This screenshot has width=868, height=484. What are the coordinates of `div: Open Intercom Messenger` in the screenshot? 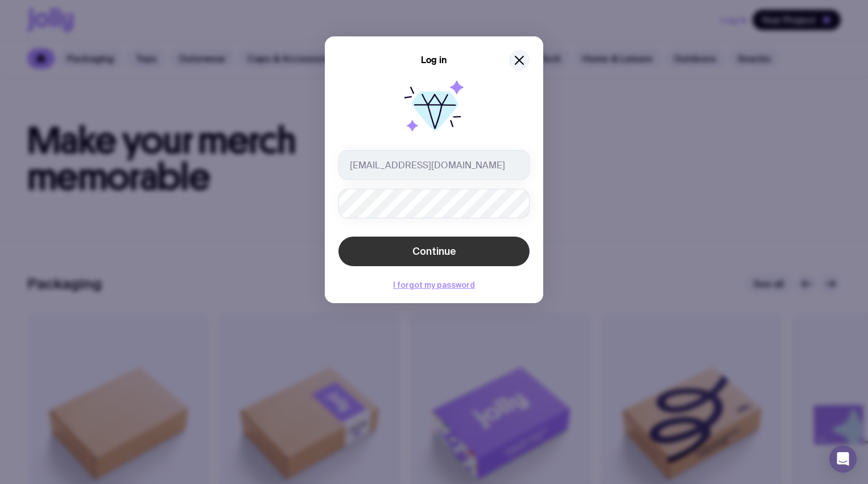 It's located at (843, 459).